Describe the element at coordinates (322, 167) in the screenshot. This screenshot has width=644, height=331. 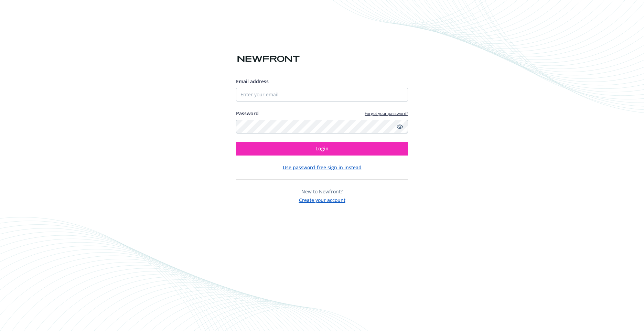
I see `button: Use password-free sign in instead` at that location.